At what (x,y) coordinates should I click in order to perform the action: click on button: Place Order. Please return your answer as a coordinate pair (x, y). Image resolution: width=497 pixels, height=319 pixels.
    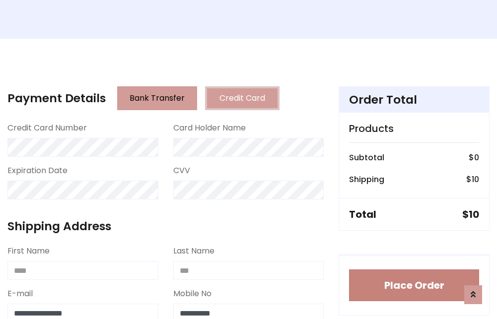
    Looking at the image, I should click on (414, 286).